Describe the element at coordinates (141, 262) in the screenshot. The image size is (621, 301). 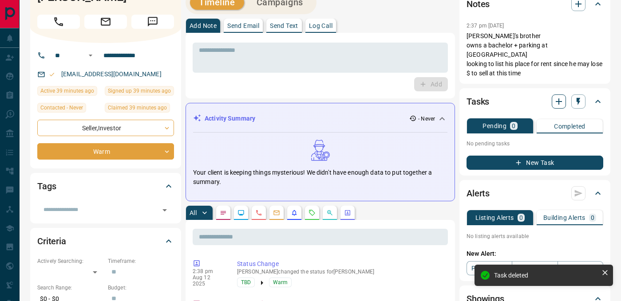
I see `p: Timeframe:` at that location.